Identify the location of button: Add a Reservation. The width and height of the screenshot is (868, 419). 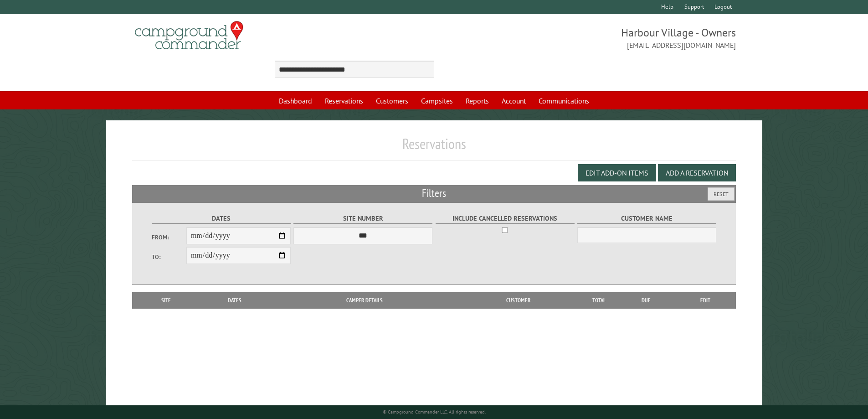
(697, 173).